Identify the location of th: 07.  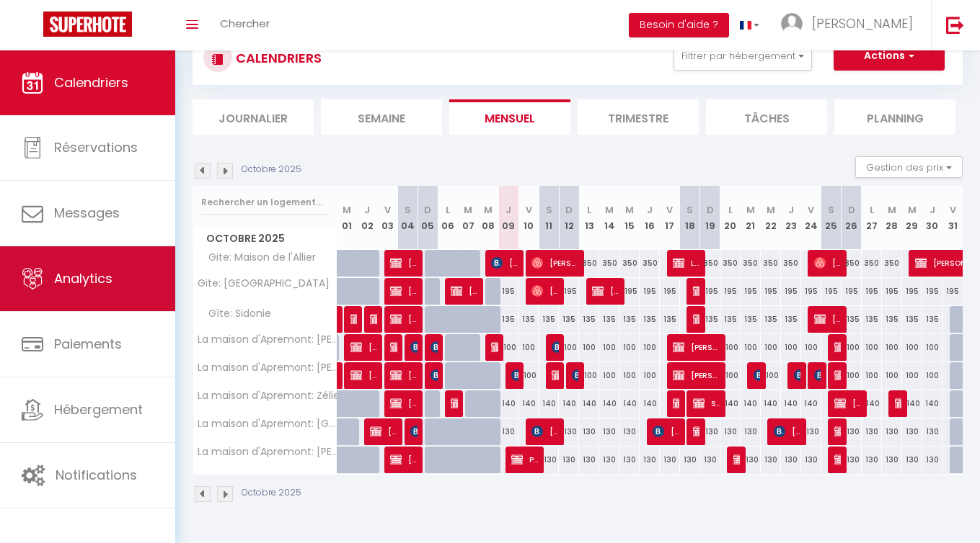
(468, 217).